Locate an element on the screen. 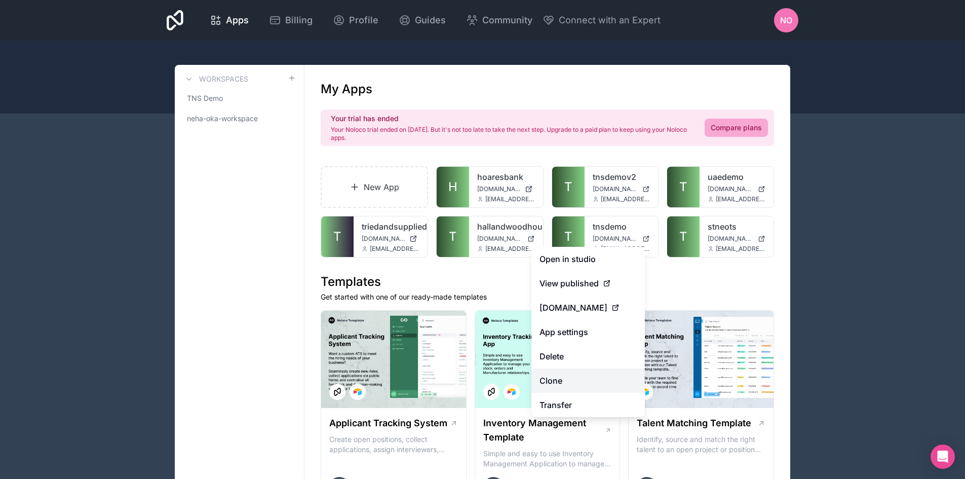  a: Apps is located at coordinates (229, 20).